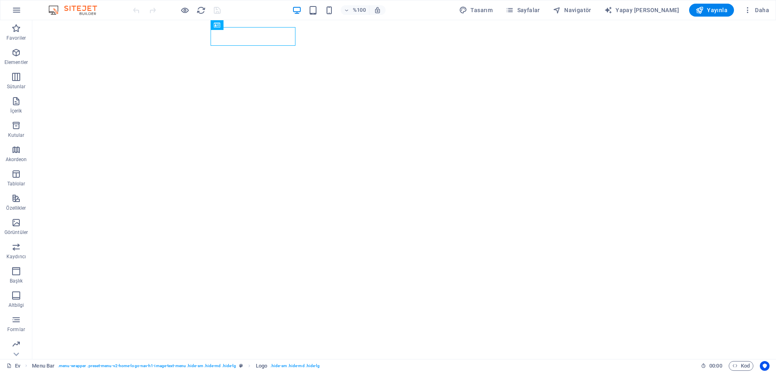 The image size is (776, 372). I want to click on button: Kullanıcı merkezli, so click(765, 365).